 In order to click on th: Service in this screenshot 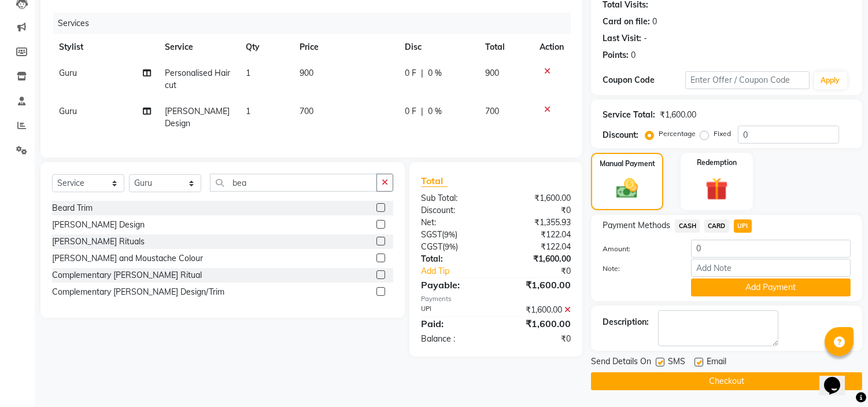, I will do `click(199, 47)`.